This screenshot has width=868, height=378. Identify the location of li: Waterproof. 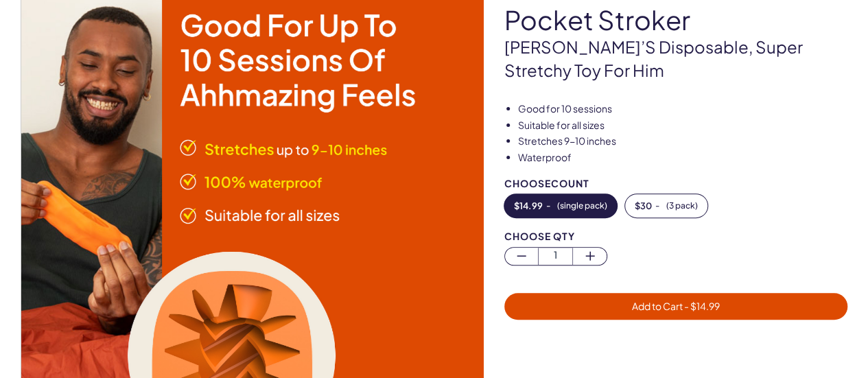
(683, 158).